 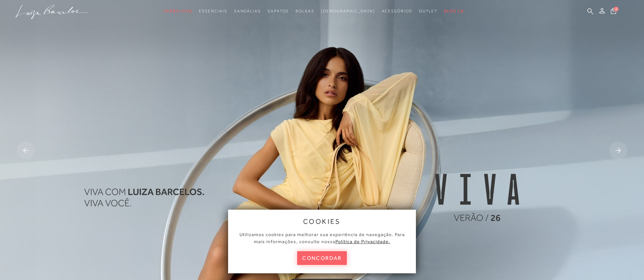 What do you see at coordinates (454, 11) in the screenshot?
I see `a: BLOG LB` at bounding box center [454, 11].